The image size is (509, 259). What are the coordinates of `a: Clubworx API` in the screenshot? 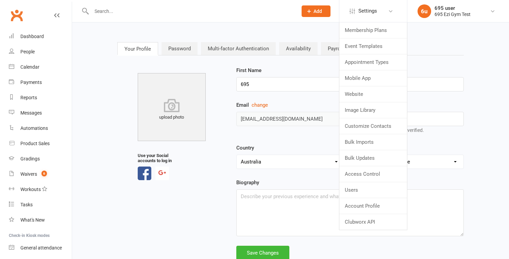 It's located at (373, 222).